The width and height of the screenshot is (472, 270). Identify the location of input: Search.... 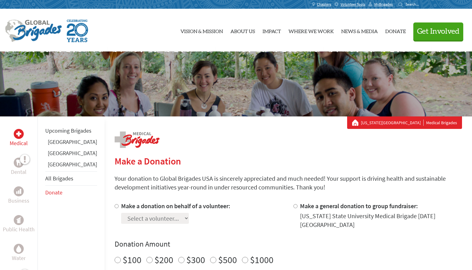
(414, 4).